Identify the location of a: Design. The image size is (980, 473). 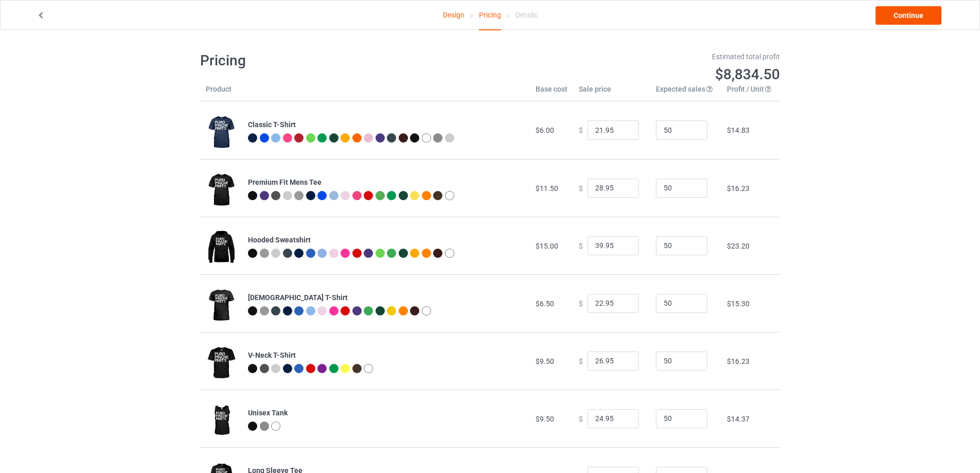
(454, 15).